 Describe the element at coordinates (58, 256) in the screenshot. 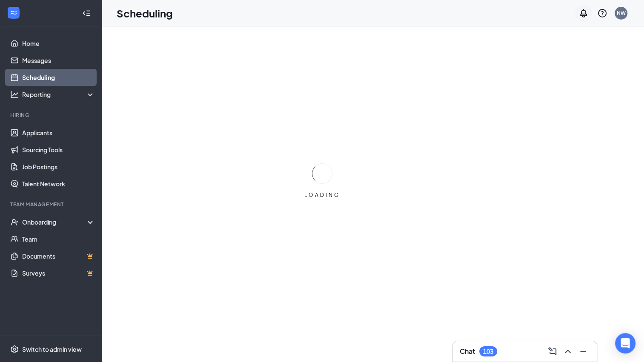

I see `a: DocumentsCrown` at that location.